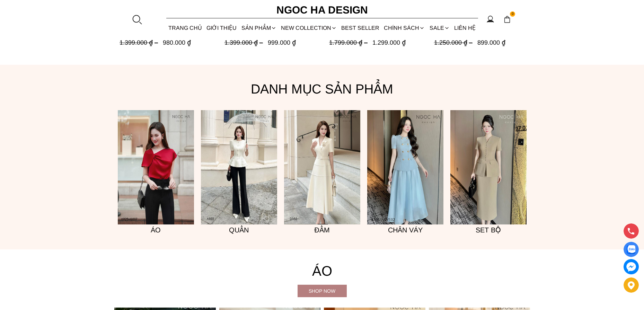 This screenshot has height=310, width=644. I want to click on img: Display image, so click(630, 249).